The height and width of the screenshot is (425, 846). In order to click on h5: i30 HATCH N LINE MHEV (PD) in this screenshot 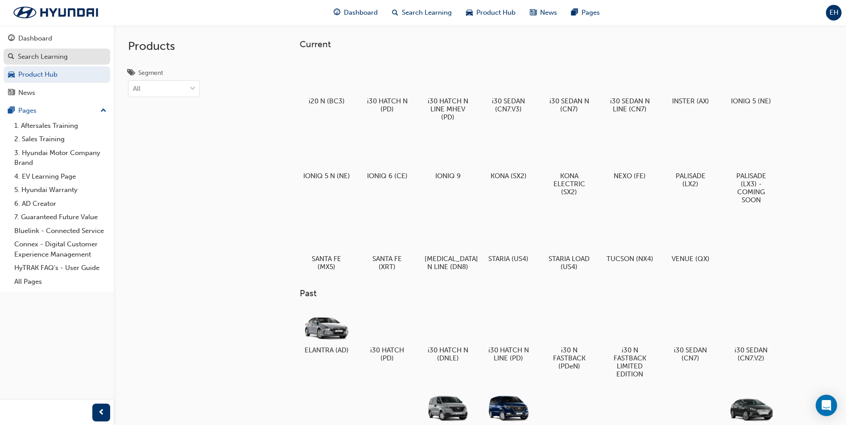, I will do `click(448, 109)`.